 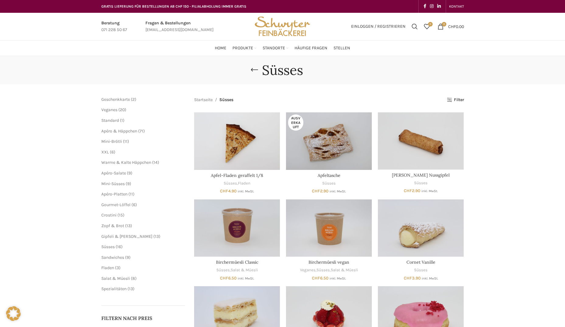 I want to click on span: Salat & Müesli, so click(x=116, y=278).